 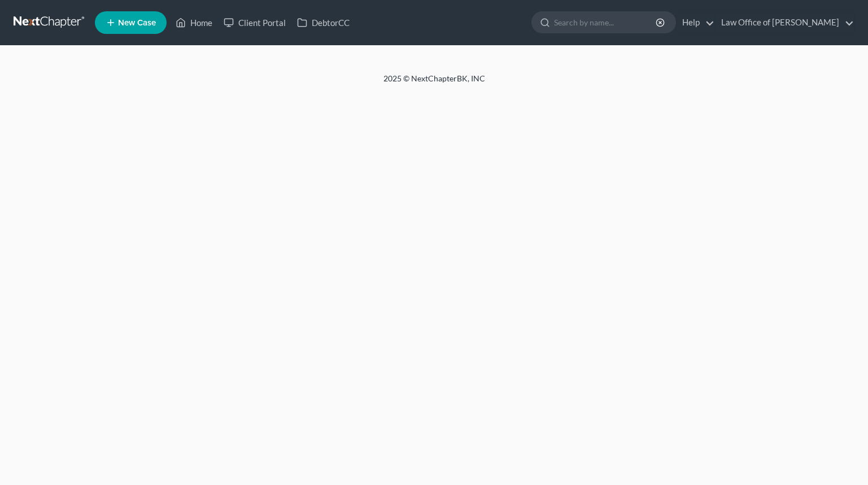 I want to click on span: New Case, so click(x=137, y=23).